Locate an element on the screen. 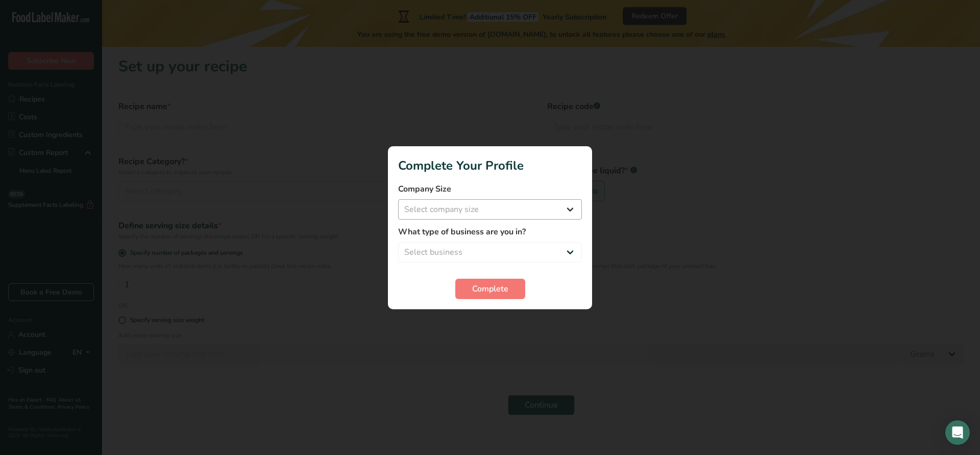 This screenshot has width=980, height=455. span: Complete is located at coordinates (490, 289).